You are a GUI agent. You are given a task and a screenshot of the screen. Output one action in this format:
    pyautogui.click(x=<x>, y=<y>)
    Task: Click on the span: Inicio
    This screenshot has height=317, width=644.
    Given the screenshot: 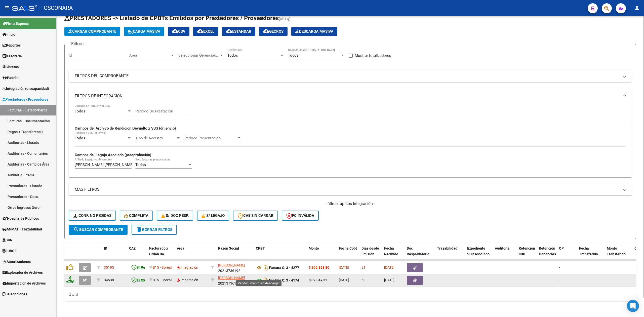 What is the action you would take?
    pyautogui.click(x=9, y=35)
    